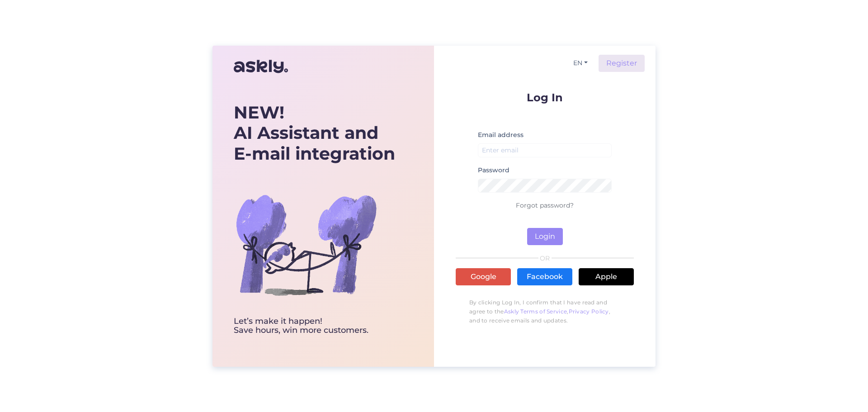  What do you see at coordinates (545, 237) in the screenshot?
I see `button: Login` at bounding box center [545, 237].